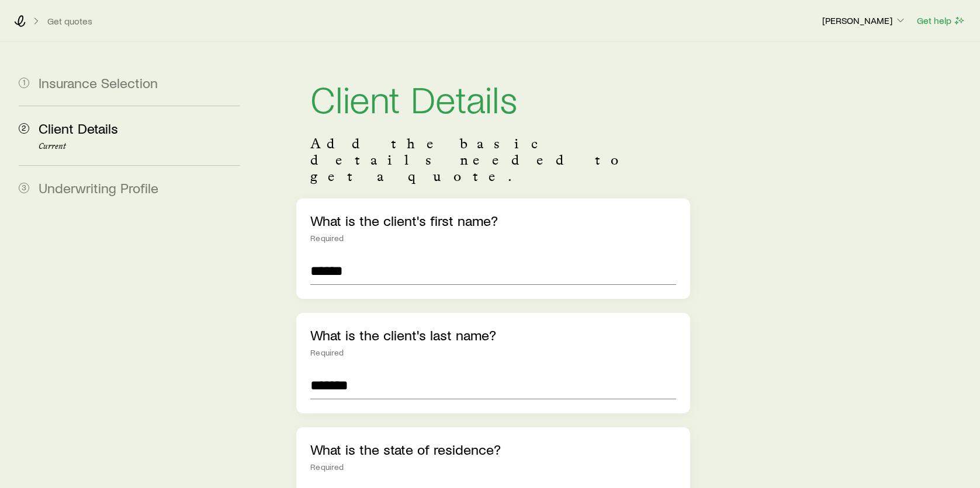 The height and width of the screenshot is (488, 980). Describe the element at coordinates (493, 160) in the screenshot. I see `p: Add the basic details needed to get a quote.` at that location.